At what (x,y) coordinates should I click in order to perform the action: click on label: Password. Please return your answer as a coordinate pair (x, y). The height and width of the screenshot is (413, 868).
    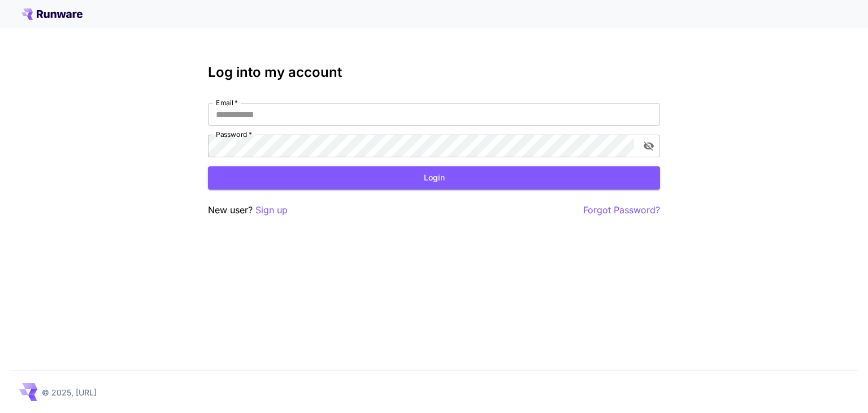
    Looking at the image, I should click on (234, 134).